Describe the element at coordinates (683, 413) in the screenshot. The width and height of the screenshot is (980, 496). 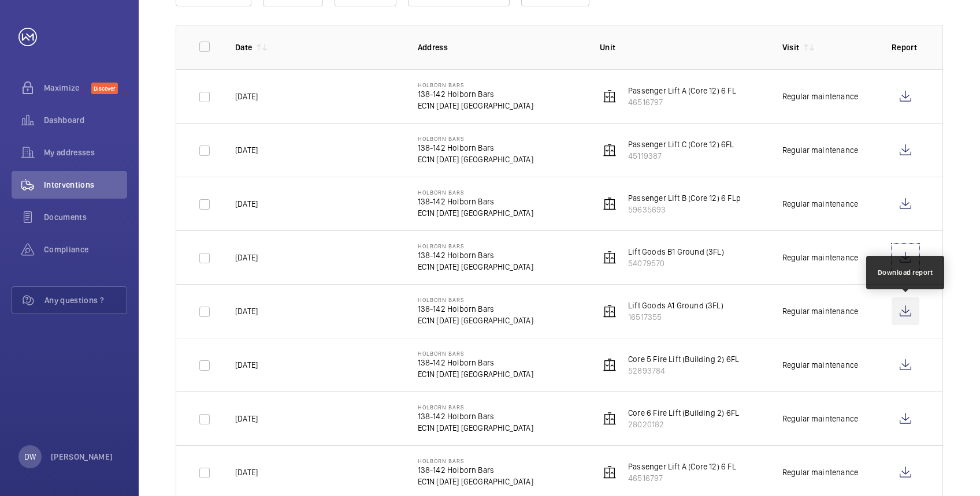
I see `p: Core 6 Fire Lift (Building 2) 6FL` at that location.